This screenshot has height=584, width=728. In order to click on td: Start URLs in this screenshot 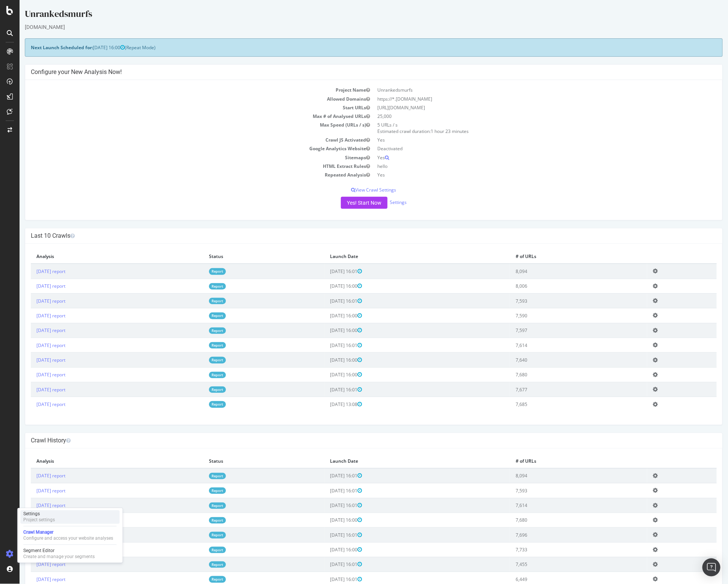, I will do `click(183, 108)`.